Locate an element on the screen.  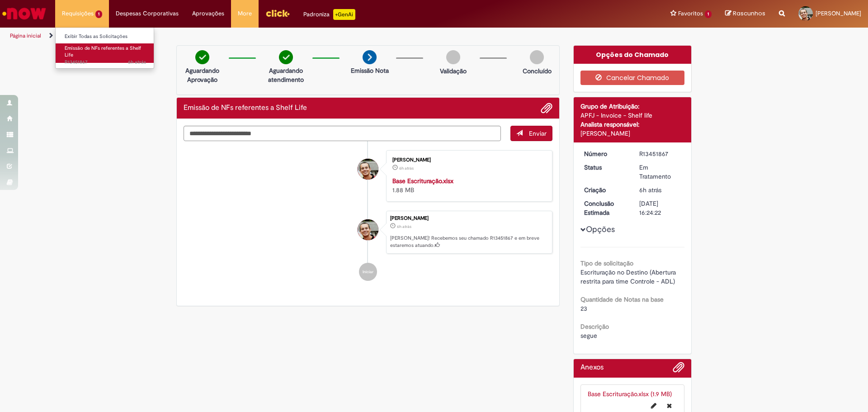
div: Padroniza is located at coordinates (329, 15).